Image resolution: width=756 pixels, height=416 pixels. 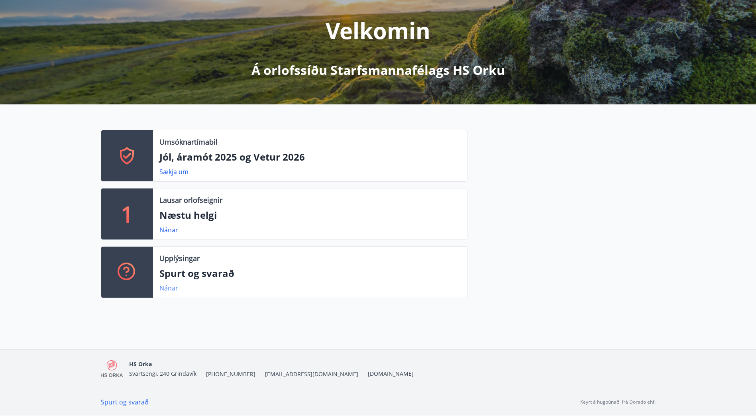 What do you see at coordinates (140, 364) in the screenshot?
I see `span: HS Orka` at bounding box center [140, 364].